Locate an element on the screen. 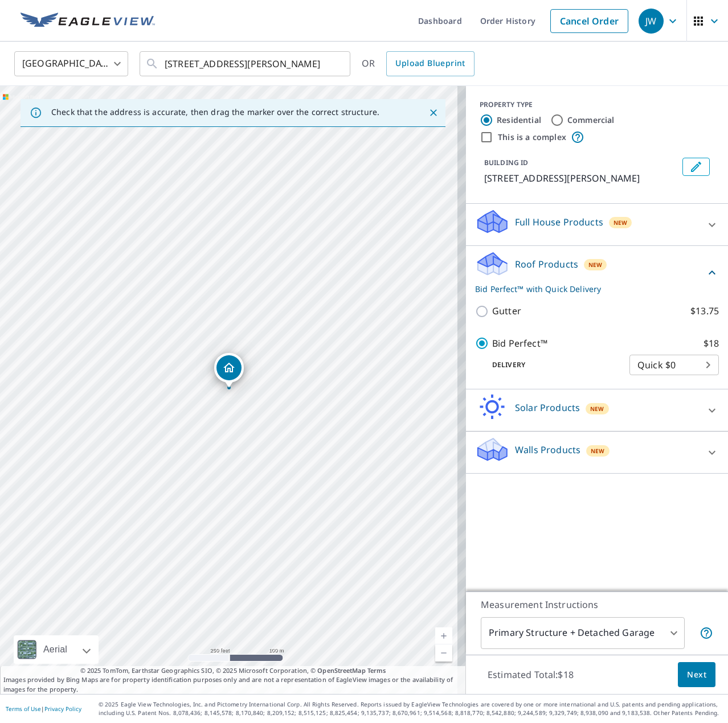 This screenshot has height=723, width=728. p: Gutter is located at coordinates (506, 311).